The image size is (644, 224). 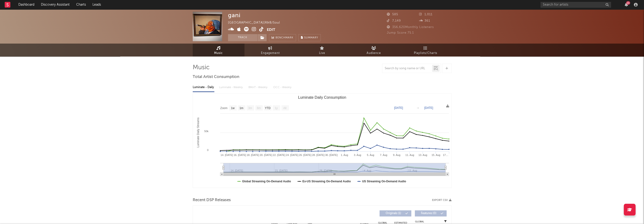 I want to click on button: Originals(1), so click(x=395, y=213).